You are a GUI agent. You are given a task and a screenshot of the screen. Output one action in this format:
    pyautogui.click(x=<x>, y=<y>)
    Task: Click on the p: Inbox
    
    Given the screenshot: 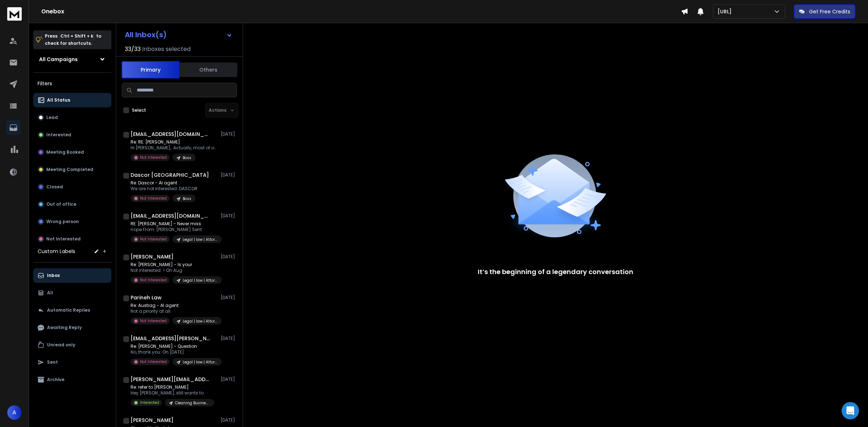 What is the action you would take?
    pyautogui.click(x=53, y=276)
    